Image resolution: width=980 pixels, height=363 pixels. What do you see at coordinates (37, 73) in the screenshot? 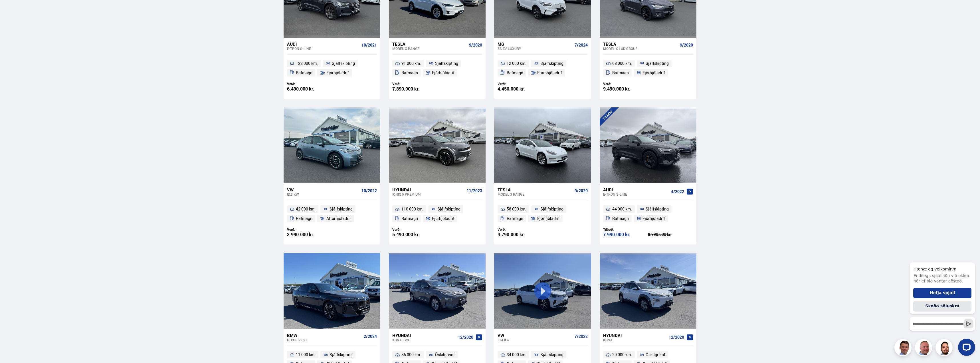
I see `input: Skrifaðu skilaboðin hér inn og ýttu á Enter til að senda` at bounding box center [37, 73].